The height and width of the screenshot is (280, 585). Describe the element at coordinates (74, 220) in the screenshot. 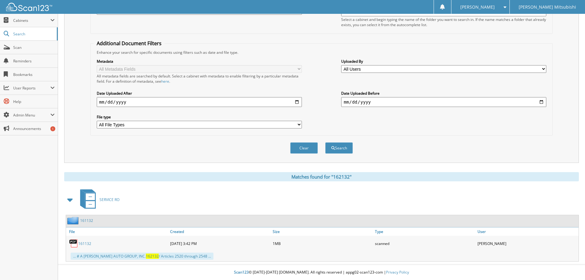

I see `img: folder2.png` at that location.